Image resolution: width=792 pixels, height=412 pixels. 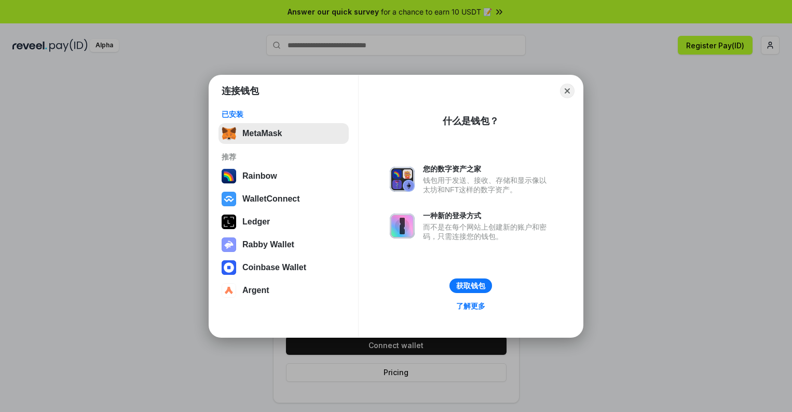 I want to click on div: 了解更多, so click(x=471, y=306).